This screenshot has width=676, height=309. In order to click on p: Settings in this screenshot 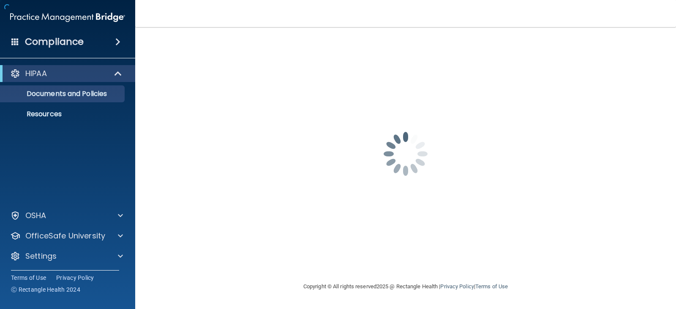, I will do `click(41, 256)`.